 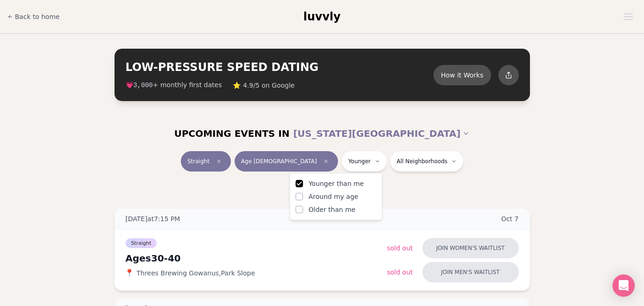 I want to click on span: Younger than me, so click(x=336, y=183).